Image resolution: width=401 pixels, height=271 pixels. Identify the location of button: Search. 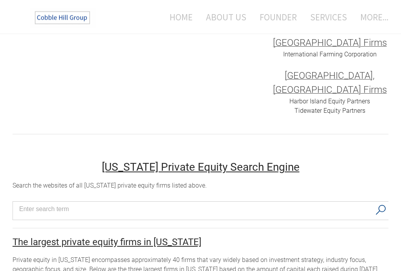
(381, 210).